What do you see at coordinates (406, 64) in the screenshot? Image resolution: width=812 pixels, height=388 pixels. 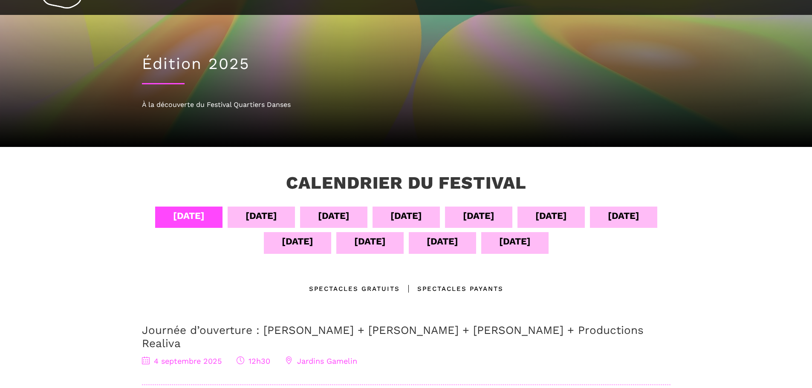 I see `h1: Édition 2025` at bounding box center [406, 64].